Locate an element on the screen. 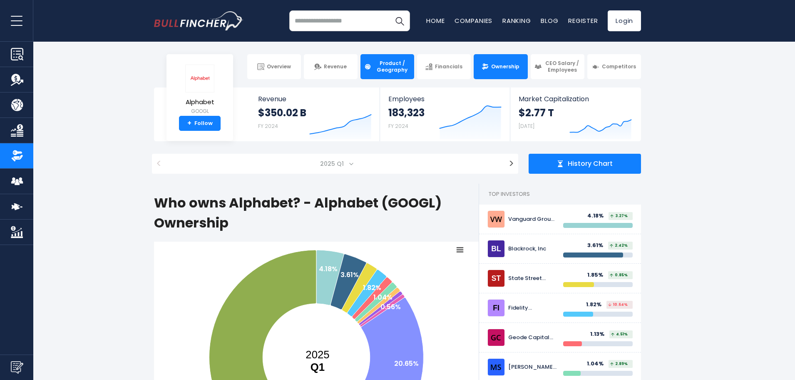 This screenshot has width=795, height=380. a: Companies is located at coordinates (473, 20).